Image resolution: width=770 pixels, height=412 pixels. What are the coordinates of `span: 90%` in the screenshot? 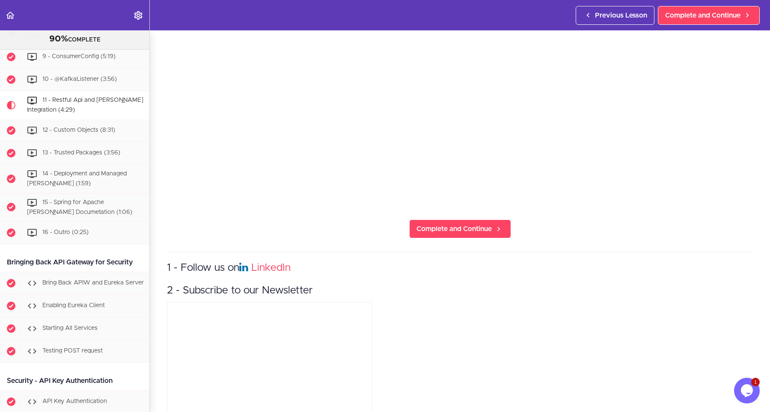 It's located at (59, 39).